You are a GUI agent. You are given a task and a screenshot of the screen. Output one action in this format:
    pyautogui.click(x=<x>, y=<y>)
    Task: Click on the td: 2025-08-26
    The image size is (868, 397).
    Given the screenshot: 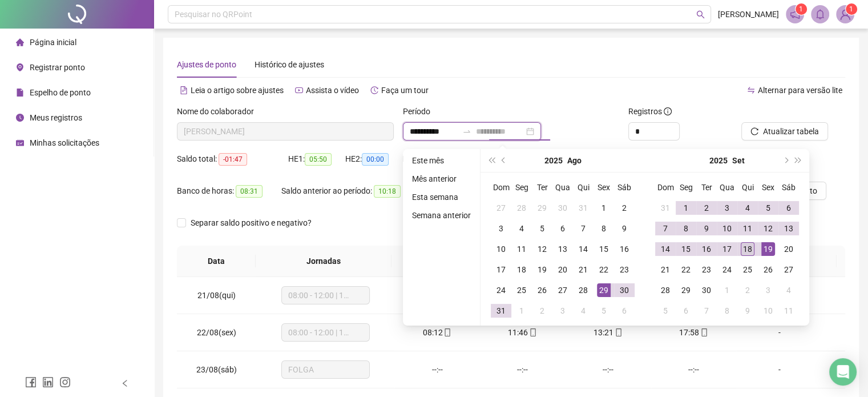 What is the action you would take?
    pyautogui.click(x=542, y=290)
    